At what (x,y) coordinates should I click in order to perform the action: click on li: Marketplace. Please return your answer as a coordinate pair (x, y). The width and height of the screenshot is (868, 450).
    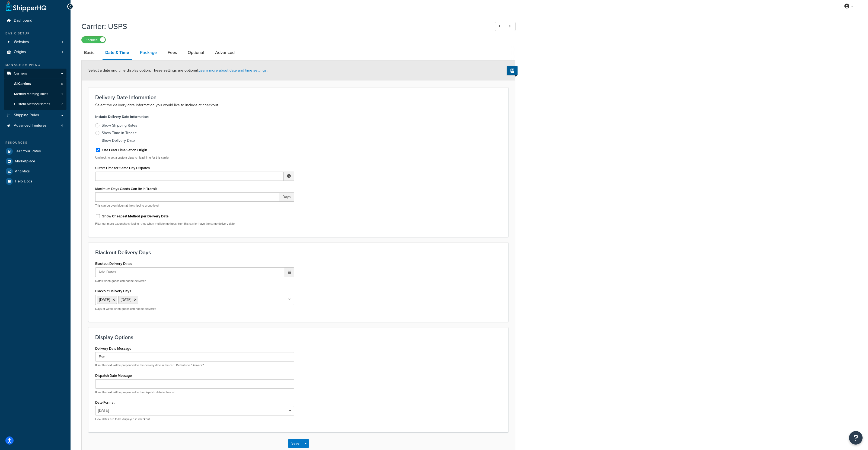
    Looking at the image, I should click on (35, 161).